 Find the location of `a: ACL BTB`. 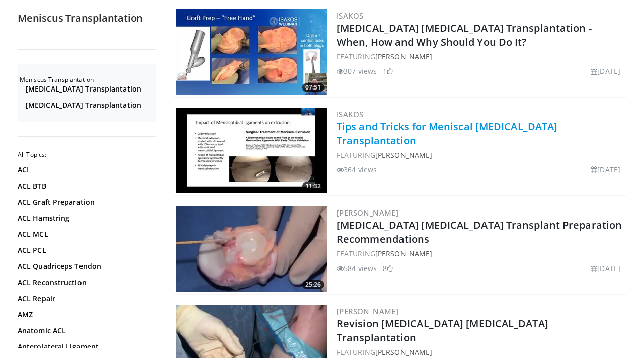

a: ACL BTB is located at coordinates (86, 186).